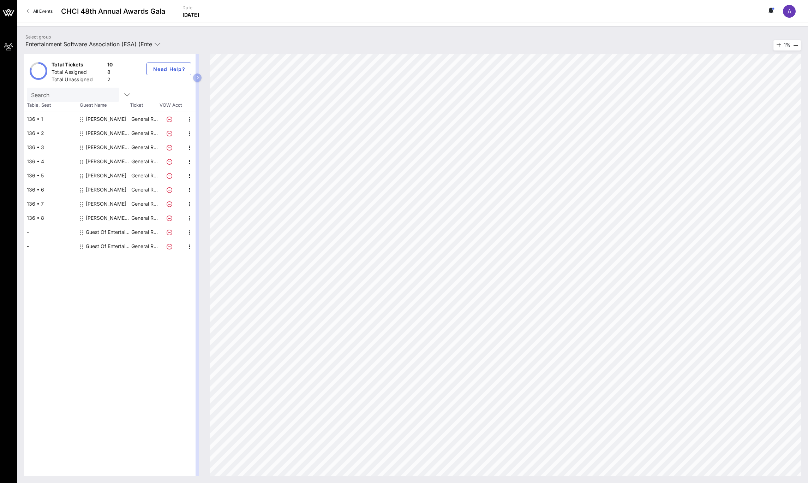  I want to click on div: Total Unassigned, so click(78, 80).